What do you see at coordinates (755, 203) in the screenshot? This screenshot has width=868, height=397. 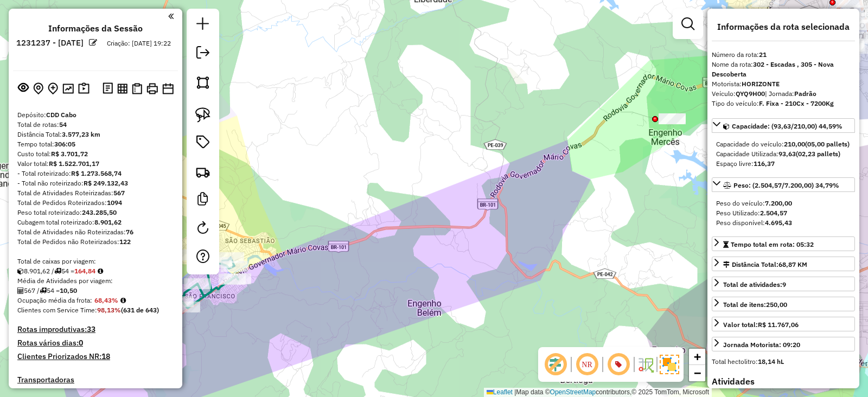 I see `span: Peso do veículo:` at bounding box center [755, 203].